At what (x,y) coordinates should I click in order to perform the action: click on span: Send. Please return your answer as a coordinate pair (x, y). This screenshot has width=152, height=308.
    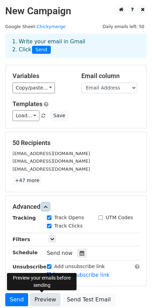
    Looking at the image, I should click on (41, 50).